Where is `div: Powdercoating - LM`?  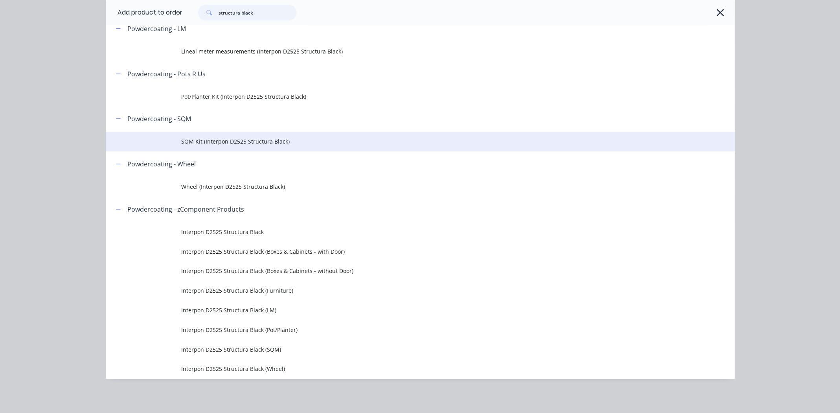
div: Powdercoating - LM is located at coordinates (156, 29).